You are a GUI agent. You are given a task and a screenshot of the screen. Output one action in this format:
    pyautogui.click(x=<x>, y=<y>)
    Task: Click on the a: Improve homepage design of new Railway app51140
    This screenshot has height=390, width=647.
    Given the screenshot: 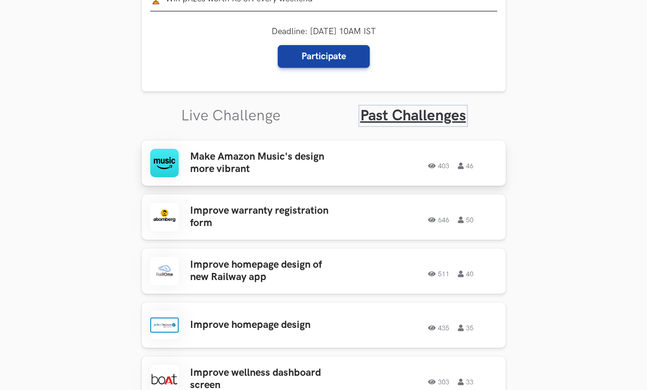 What is the action you would take?
    pyautogui.click(x=324, y=271)
    